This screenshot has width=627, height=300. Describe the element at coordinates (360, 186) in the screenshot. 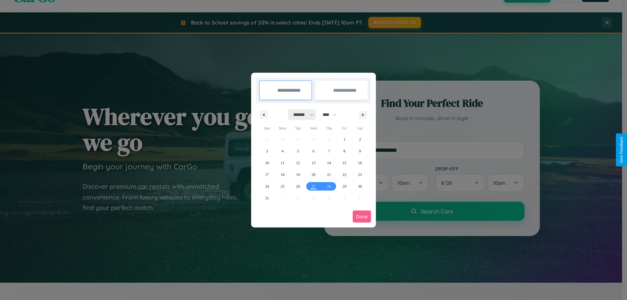

I see `button: 30` at that location.